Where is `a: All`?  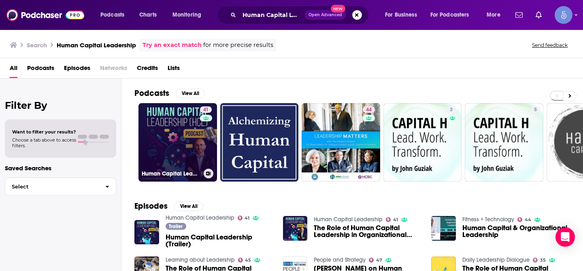
a: All is located at coordinates (13, 70).